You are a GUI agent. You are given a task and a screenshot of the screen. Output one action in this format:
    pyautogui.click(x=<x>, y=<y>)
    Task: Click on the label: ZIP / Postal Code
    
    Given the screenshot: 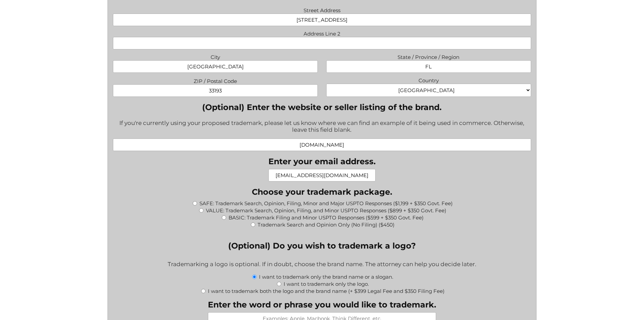 What is the action you would take?
    pyautogui.click(x=215, y=80)
    